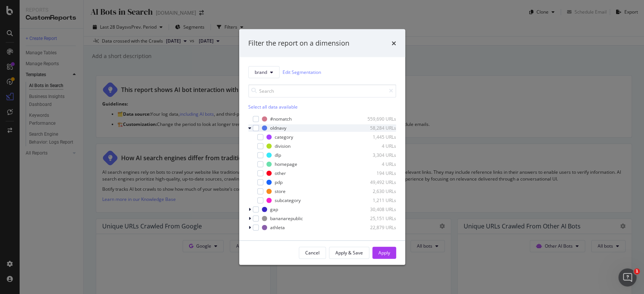  What do you see at coordinates (286, 218) in the screenshot?
I see `div: bananarepublic` at bounding box center [286, 218].